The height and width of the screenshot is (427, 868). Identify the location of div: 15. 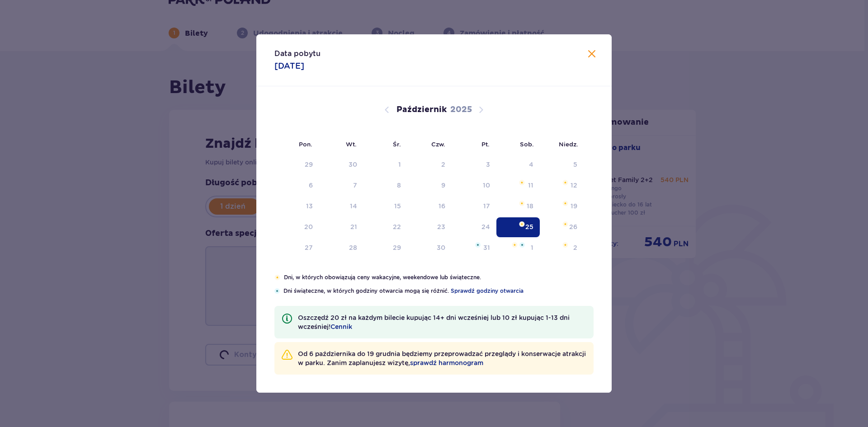
(397, 206).